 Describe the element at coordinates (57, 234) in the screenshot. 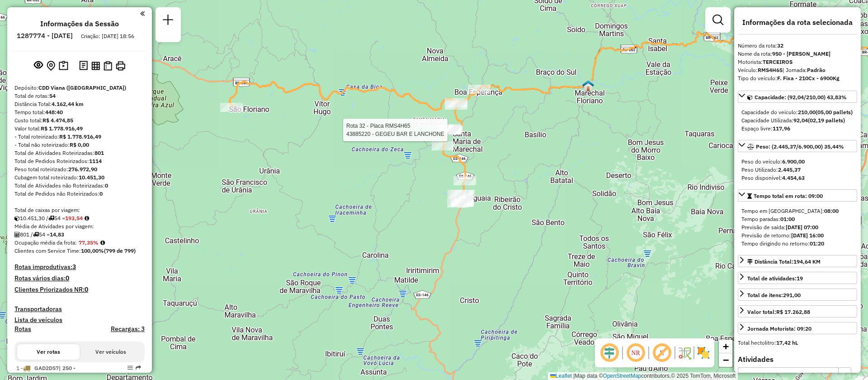

I see `strong: 14,83` at that location.